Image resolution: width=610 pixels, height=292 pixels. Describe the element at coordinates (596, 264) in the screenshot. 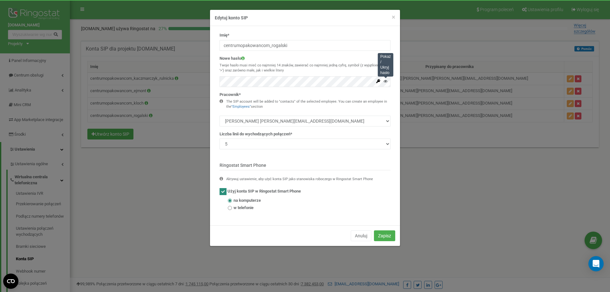

I see `div: Open Intercom Messenger` at that location.